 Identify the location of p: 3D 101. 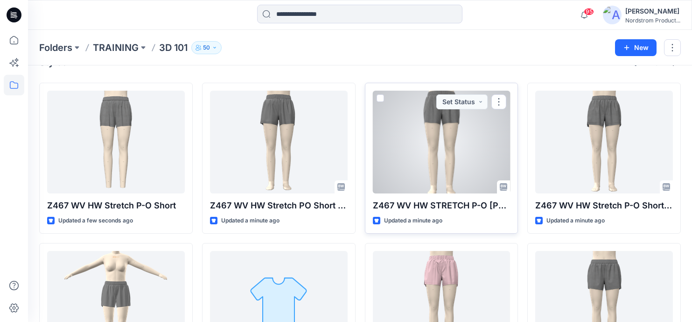
(173, 48).